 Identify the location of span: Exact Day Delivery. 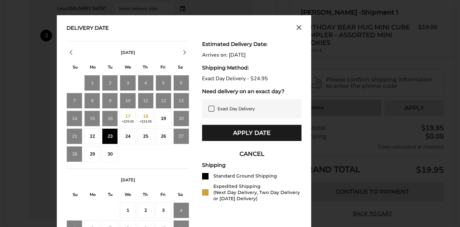
(236, 109).